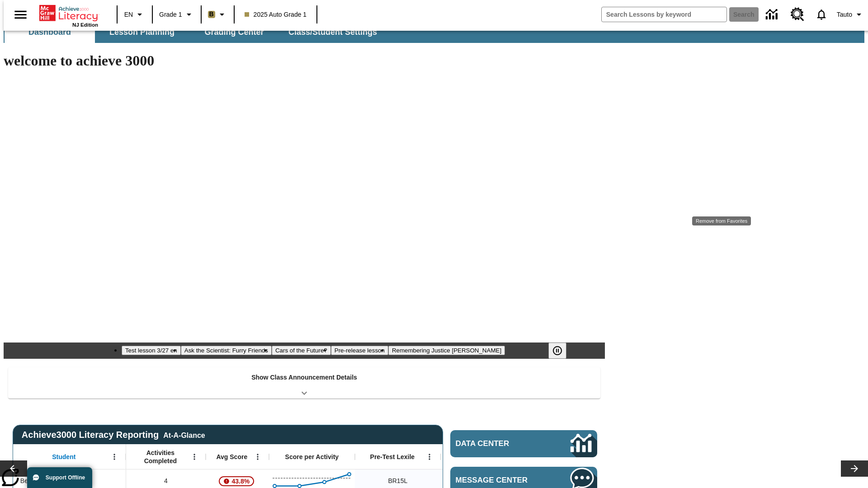  I want to click on h1: welcome to achieve 3000, so click(305, 61).